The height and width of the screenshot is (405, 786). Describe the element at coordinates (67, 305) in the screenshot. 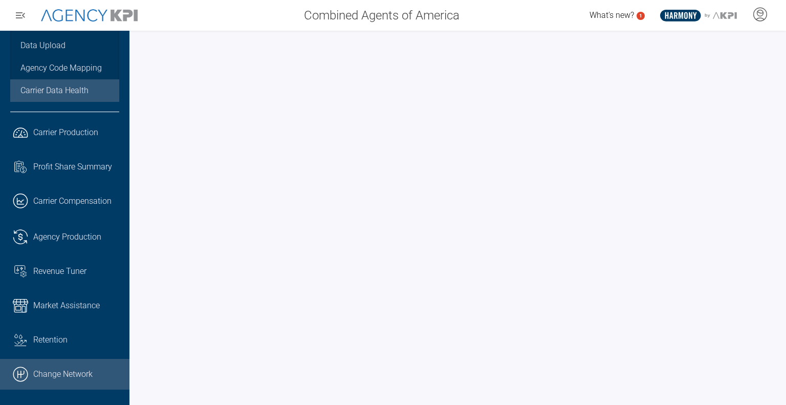

I see `span: Market Assistance` at that location.